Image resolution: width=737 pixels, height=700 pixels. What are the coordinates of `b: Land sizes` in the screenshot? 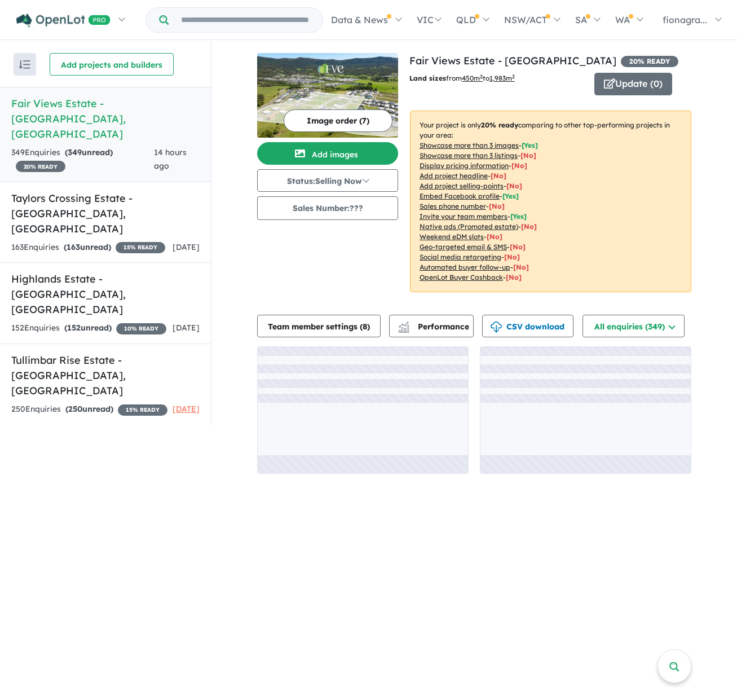 It's located at (427, 78).